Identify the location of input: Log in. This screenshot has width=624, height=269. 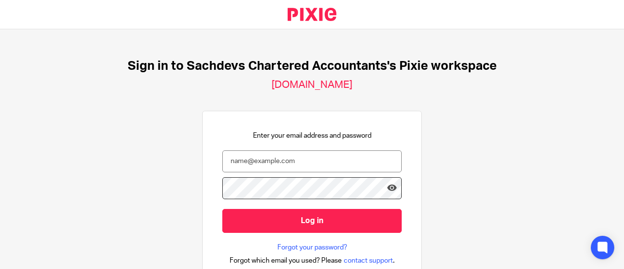
(312, 220).